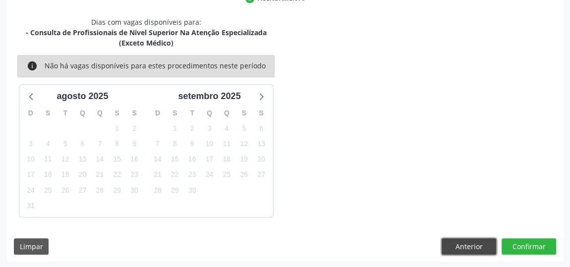  I want to click on span: domingo, 31 de agosto de 2025, so click(31, 206).